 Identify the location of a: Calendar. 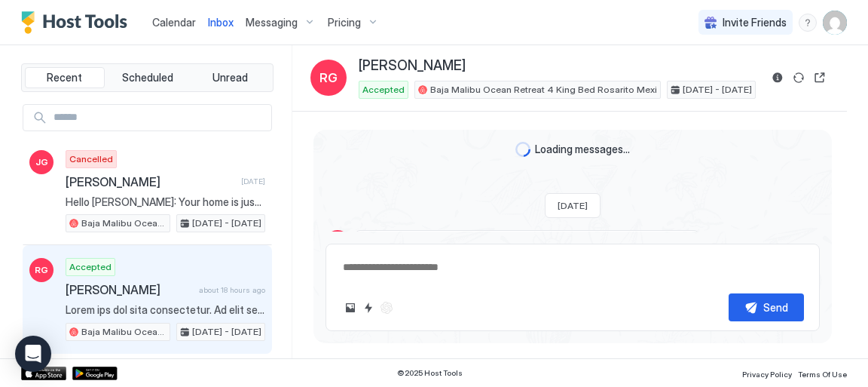
(174, 22).